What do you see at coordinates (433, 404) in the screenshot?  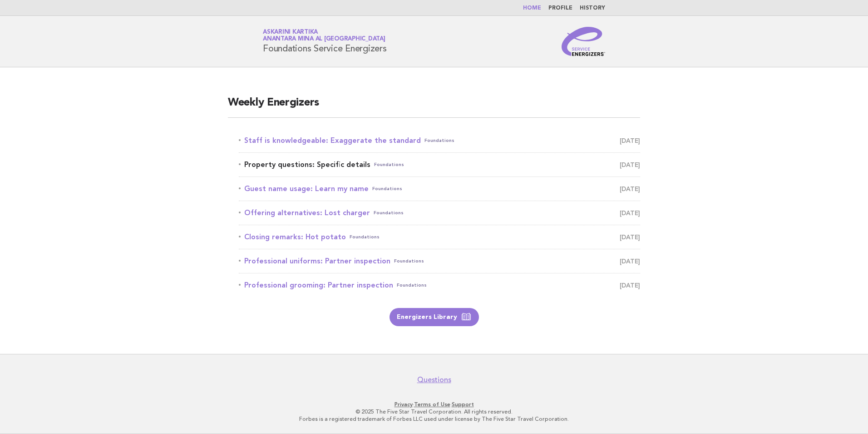 I see `a: Terms of Use` at bounding box center [433, 404].